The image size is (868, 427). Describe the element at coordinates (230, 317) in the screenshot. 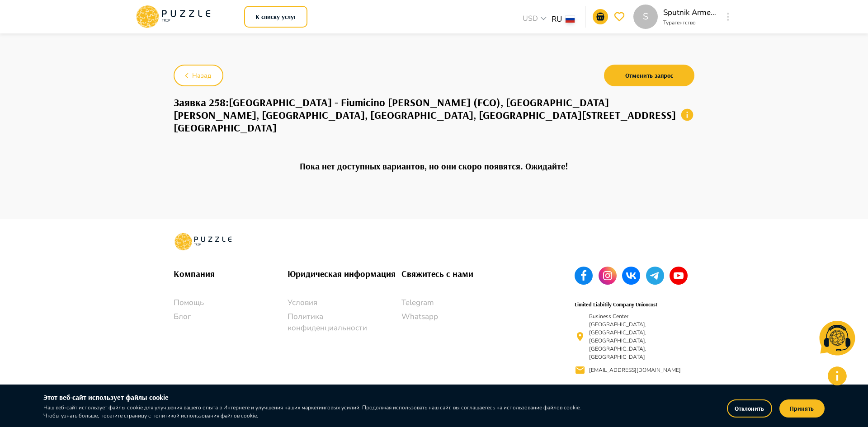

I see `p: Блог` at that location.